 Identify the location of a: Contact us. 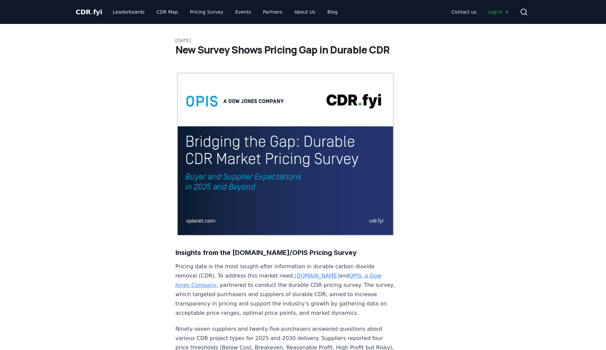
(463, 12).